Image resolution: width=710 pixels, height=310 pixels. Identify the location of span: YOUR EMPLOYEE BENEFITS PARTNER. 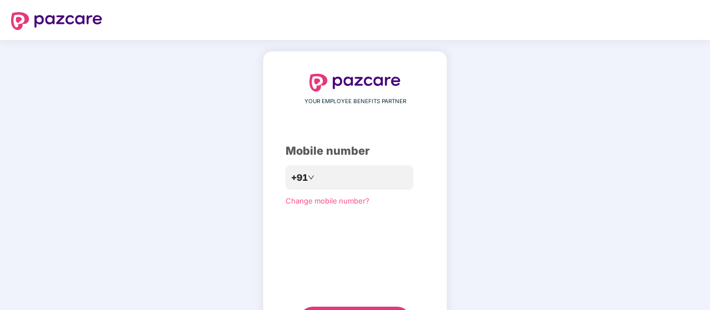
(355, 102).